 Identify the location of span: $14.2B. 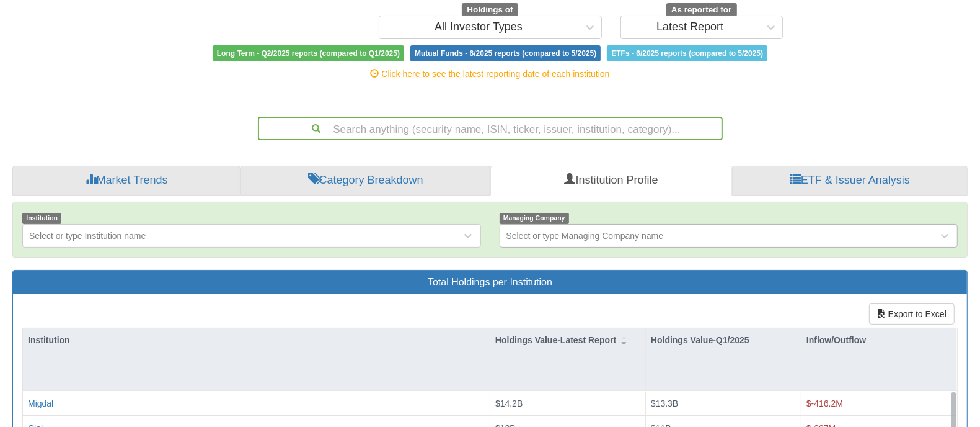
(509, 403).